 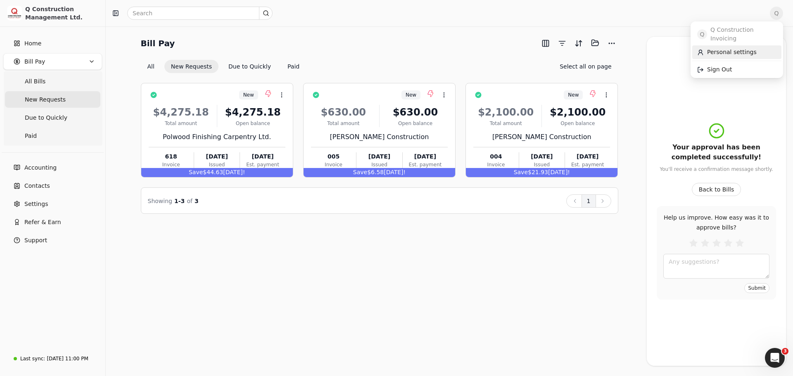 What do you see at coordinates (83, 66) in the screenshot?
I see `p: Hi Q 👋🏼` at bounding box center [83, 66].